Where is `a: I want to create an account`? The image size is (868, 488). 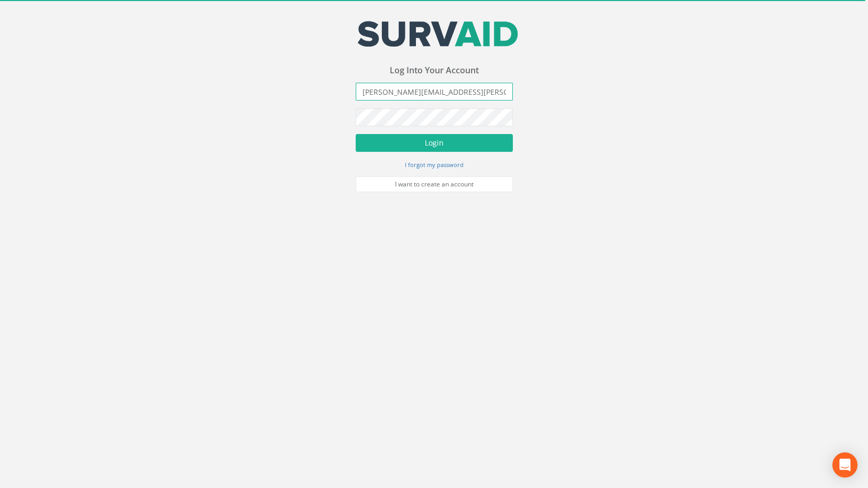 a: I want to create an account is located at coordinates (435, 184).